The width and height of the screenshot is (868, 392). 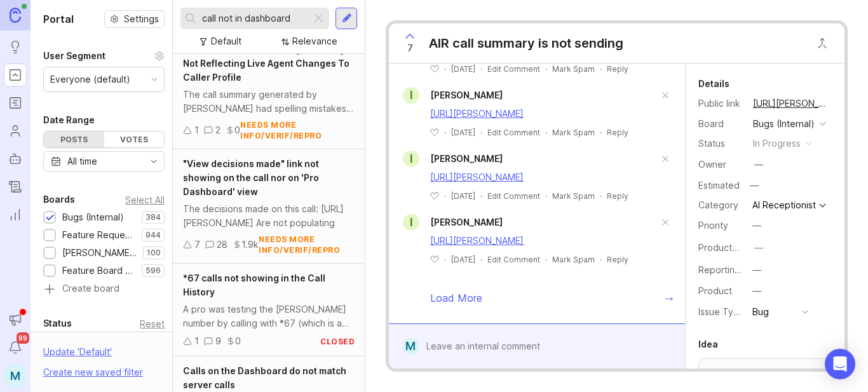 I want to click on button: Settings, so click(x=134, y=19).